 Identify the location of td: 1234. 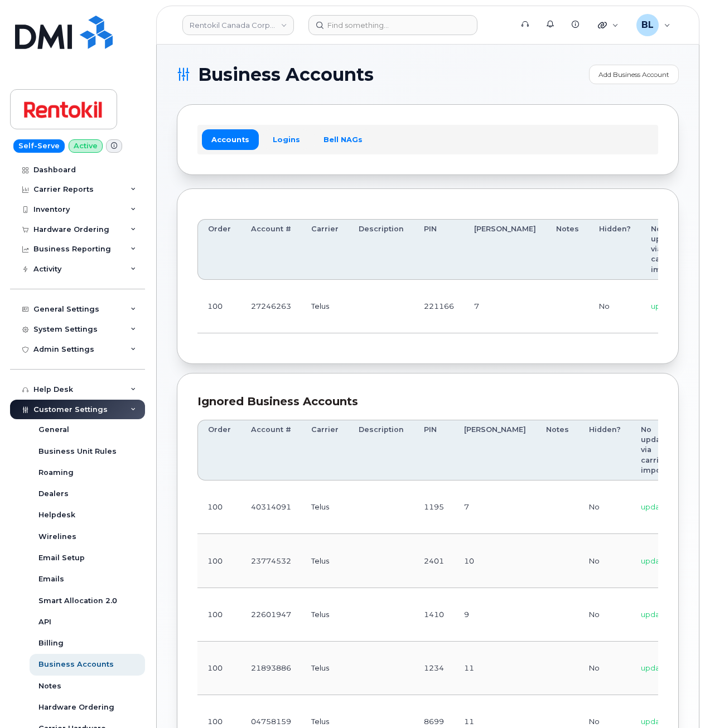
(434, 668).